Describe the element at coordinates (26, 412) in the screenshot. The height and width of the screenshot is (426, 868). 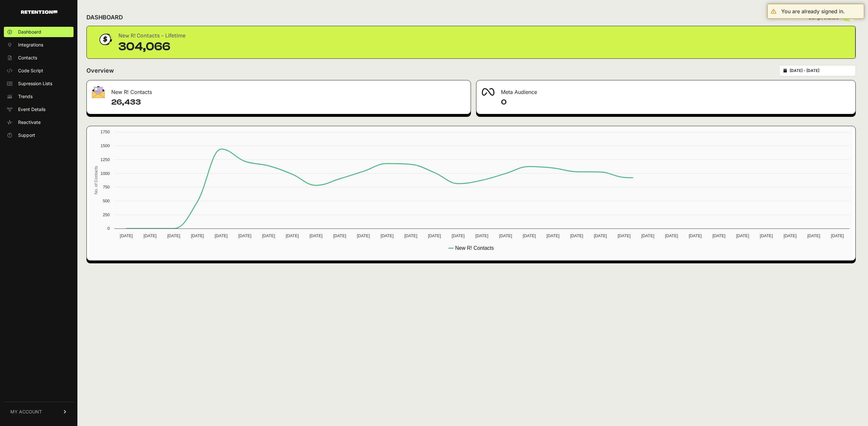
I see `span: MY ACCOUNT` at that location.